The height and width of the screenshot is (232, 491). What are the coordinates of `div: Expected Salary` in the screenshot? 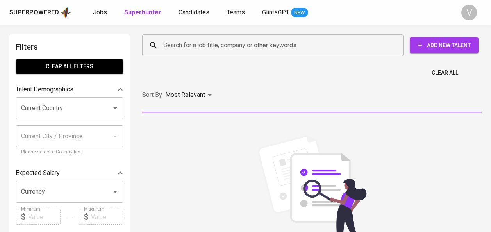 It's located at (70, 173).